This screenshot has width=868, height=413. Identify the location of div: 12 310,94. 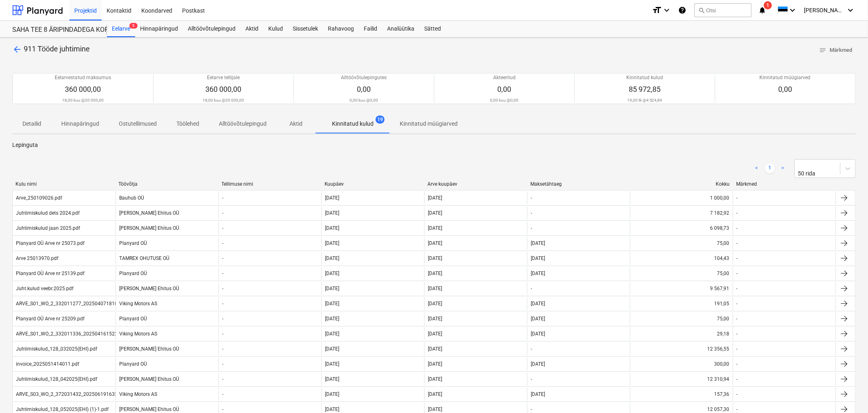
(681, 380).